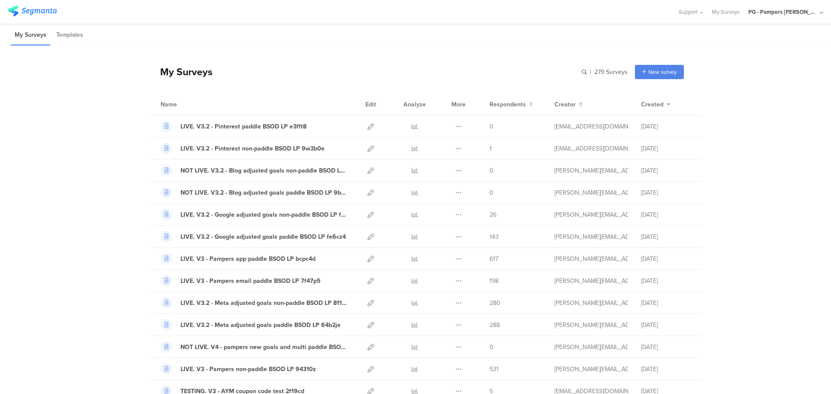 This screenshot has height=394, width=831. What do you see at coordinates (251, 325) in the screenshot?
I see `a: LIVE. V3.2 - Meta adjusted goals paddle BSOD LP 64b2je` at bounding box center [251, 325].